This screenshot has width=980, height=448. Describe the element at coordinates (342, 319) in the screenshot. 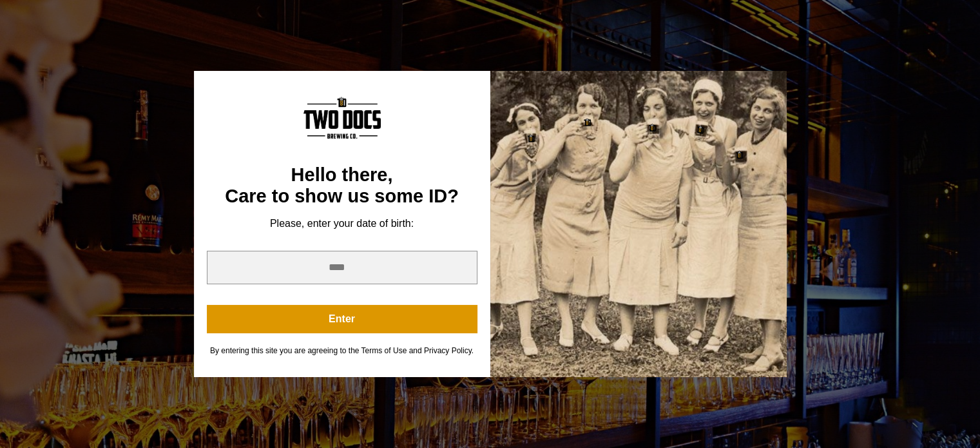

I see `button: Enter` at that location.